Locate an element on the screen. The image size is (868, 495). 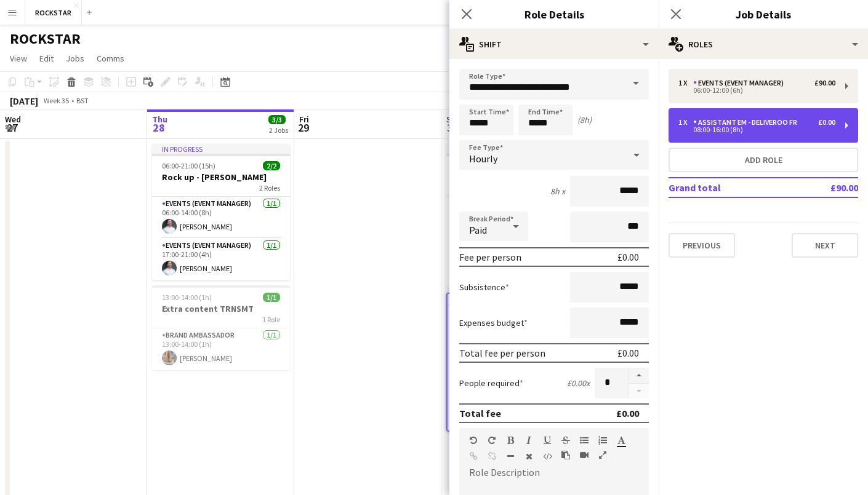
app-job-card: Draft06:00-20:00 (14h)2/2Rock up - Boxout festival2 RolesEvents (Event Manager)1/106:00-14:00 (8h... is located at coordinates (515, 216).